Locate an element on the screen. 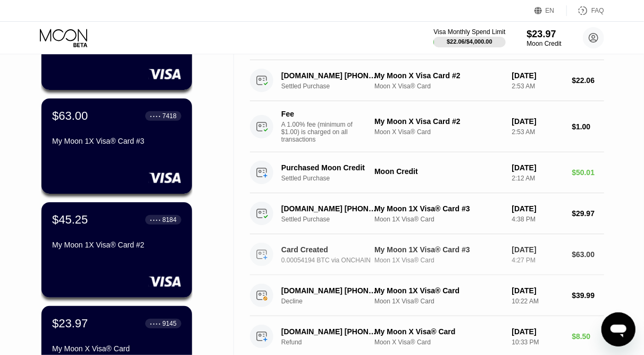  div: Visa Monthly Spend Limit$22.06/$4,000.00 is located at coordinates (469, 38).